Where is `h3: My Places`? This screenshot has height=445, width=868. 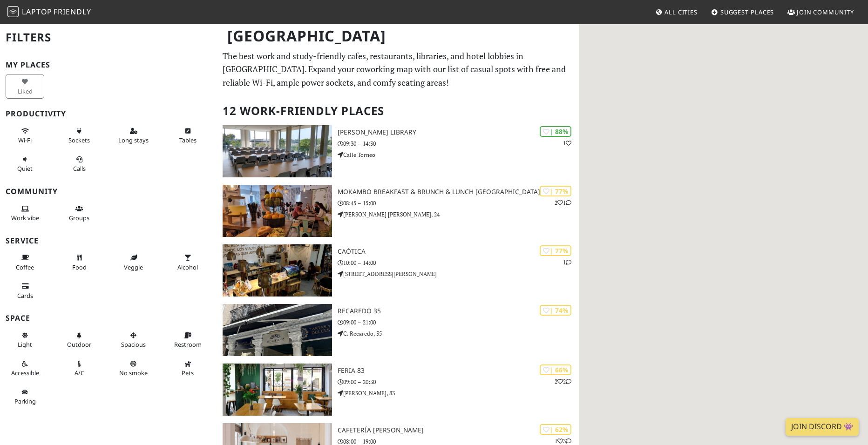 h3: My Places is located at coordinates (109, 65).